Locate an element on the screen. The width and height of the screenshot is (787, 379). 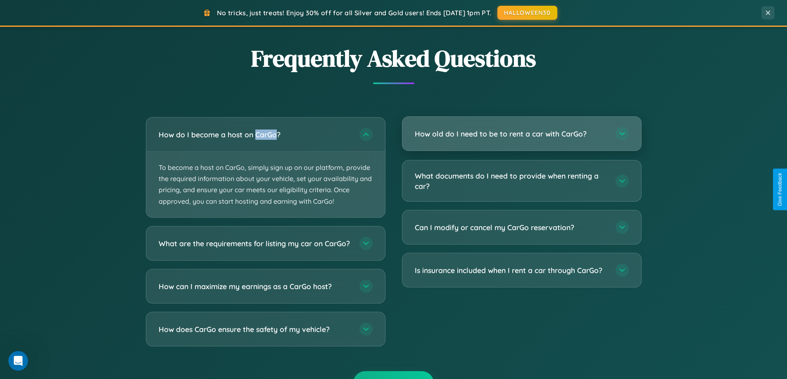
h2: Frequently Asked Questions is located at coordinates (393, 58).